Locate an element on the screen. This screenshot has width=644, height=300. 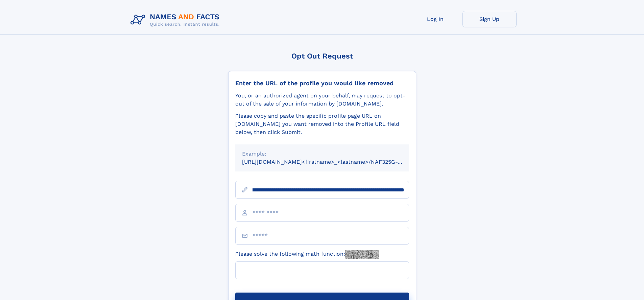
label: Please solve the following math function: is located at coordinates (307, 254).